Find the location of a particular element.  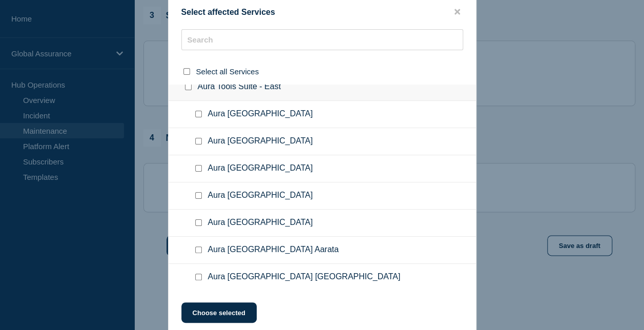

input: Aura Indonesia checkbox is located at coordinates (198, 222).